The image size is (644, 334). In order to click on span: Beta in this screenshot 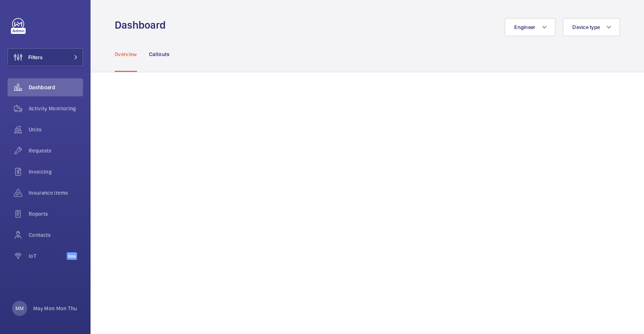, I will do `click(71, 256)`.